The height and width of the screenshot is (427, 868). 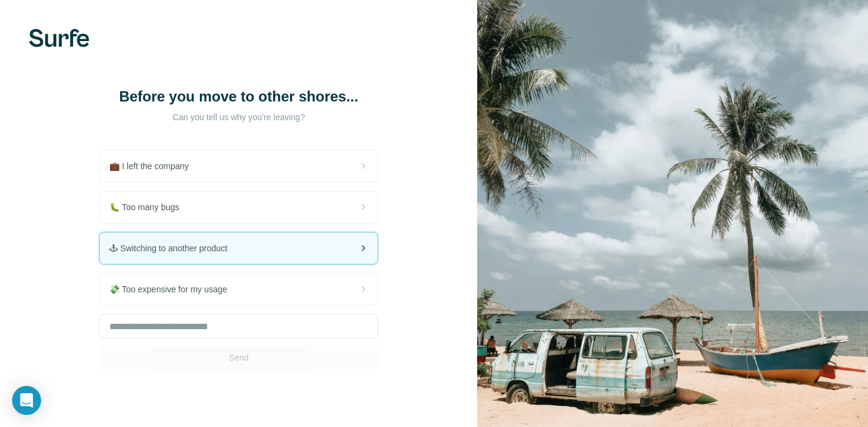 I want to click on img: Surfe's logo, so click(x=59, y=38).